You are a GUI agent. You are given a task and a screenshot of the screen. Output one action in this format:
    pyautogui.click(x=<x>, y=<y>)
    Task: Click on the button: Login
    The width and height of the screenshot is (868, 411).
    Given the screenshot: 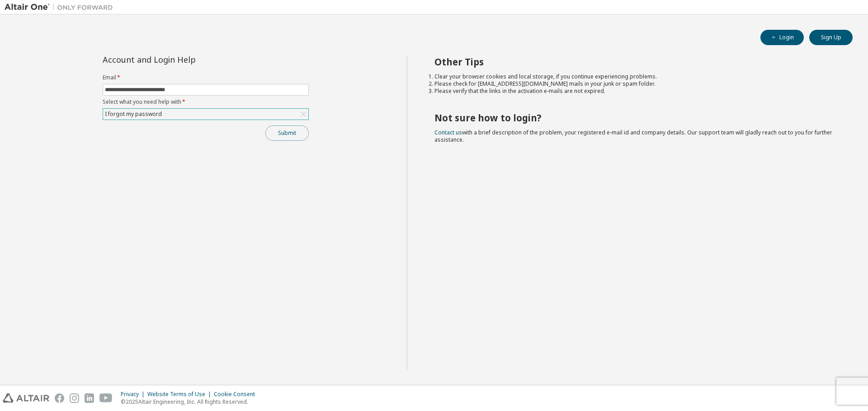 What is the action you would take?
    pyautogui.click(x=782, y=37)
    